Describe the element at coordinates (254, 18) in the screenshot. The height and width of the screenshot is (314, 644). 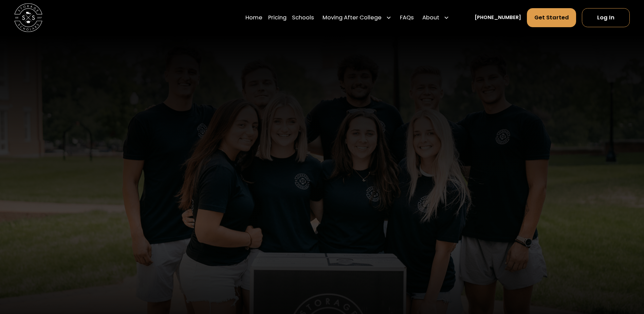
I see `a: Home` at that location.